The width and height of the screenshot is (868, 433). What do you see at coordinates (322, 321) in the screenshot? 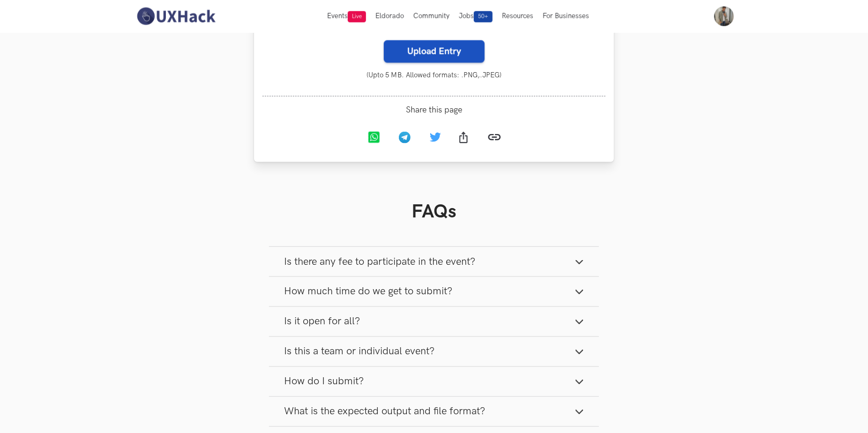
I see `span: Is it open for all?` at bounding box center [322, 321].